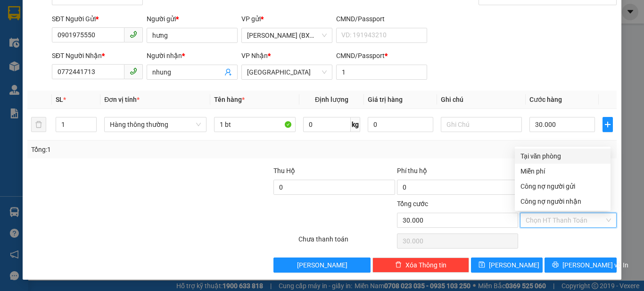  I want to click on div: Phí thu hộ, so click(457, 173).